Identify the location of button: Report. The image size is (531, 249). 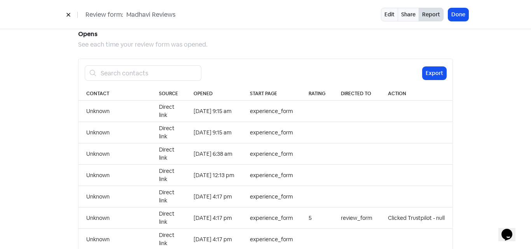
(431, 14).